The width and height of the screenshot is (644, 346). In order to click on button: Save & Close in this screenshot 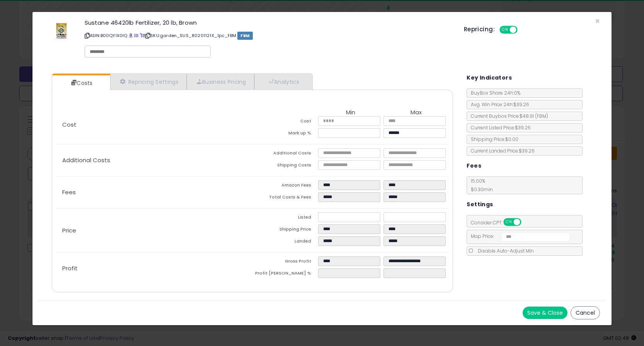, I will do `click(545, 312)`.